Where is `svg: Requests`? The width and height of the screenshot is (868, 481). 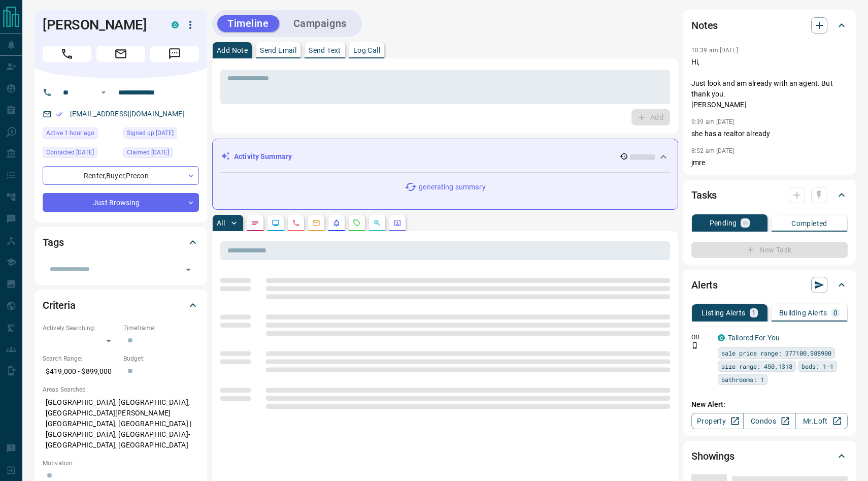 svg: Requests is located at coordinates (357, 223).